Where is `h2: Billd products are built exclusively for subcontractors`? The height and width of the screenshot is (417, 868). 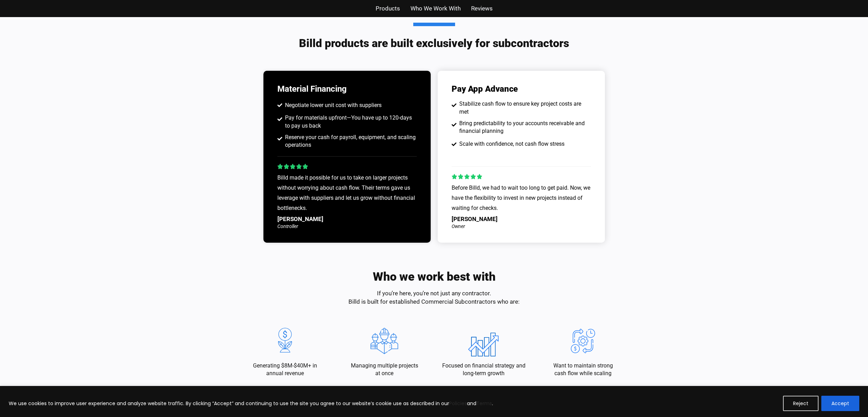
h2: Billd products are built exclusively for subcontractors is located at coordinates (434, 37).